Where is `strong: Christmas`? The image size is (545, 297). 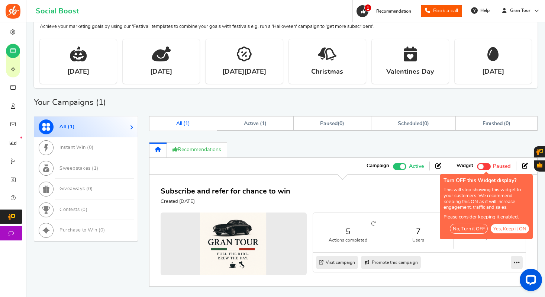
strong: Christmas is located at coordinates (327, 72).